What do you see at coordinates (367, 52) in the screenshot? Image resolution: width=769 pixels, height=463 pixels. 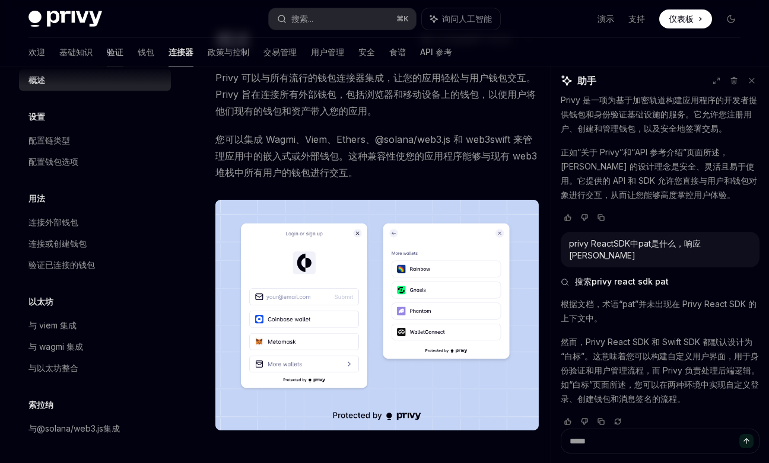 I see `a: 安全` at bounding box center [367, 52].